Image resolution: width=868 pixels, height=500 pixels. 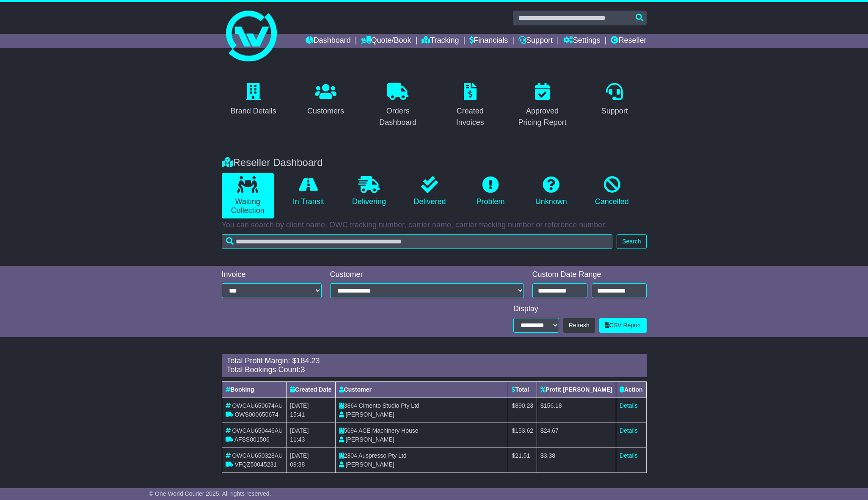 What do you see at coordinates (579, 309) in the screenshot?
I see `div: Display` at bounding box center [579, 309].